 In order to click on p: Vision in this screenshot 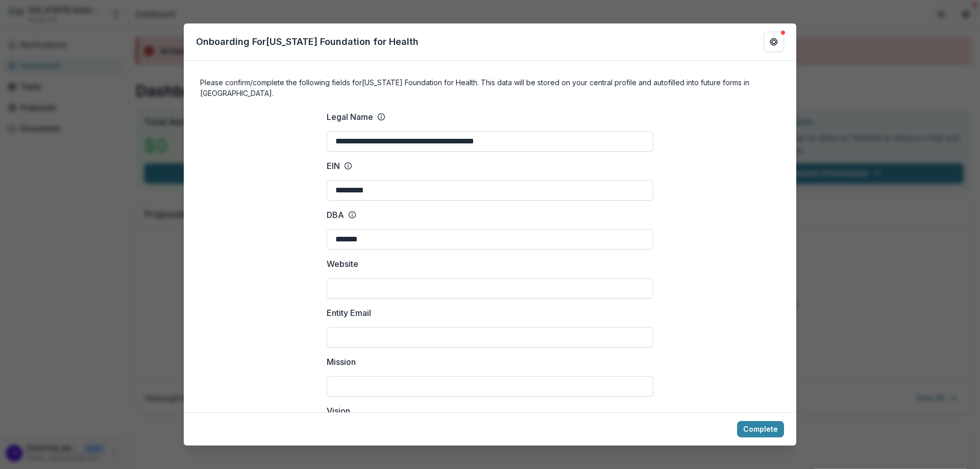, I will do `click(339, 411)`.